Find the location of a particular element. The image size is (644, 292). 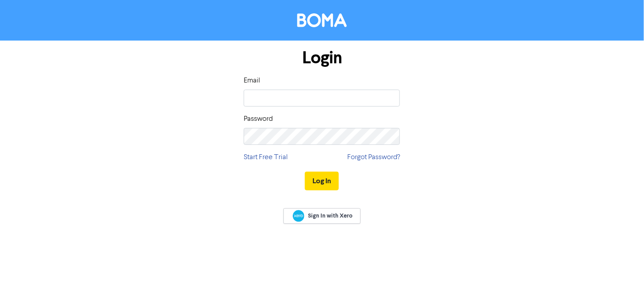

img: BOMA Logo is located at coordinates (322, 20).